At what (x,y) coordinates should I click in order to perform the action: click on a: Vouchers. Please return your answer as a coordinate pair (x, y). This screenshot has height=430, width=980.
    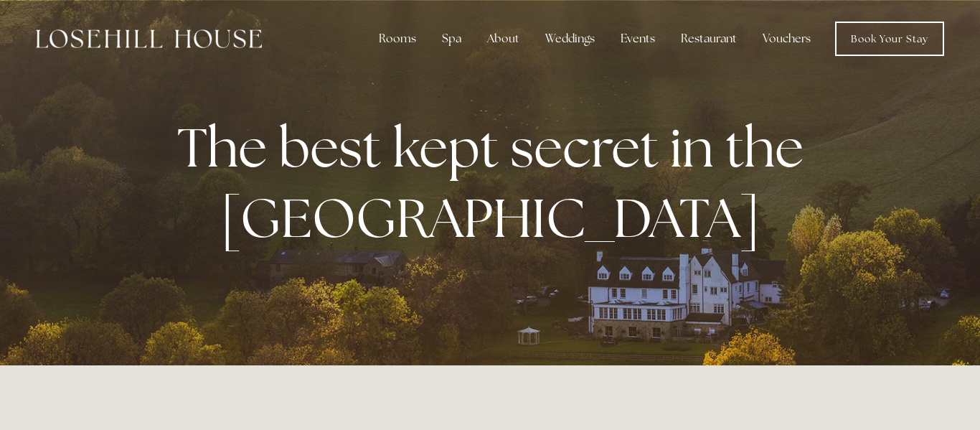
    Looking at the image, I should click on (786, 38).